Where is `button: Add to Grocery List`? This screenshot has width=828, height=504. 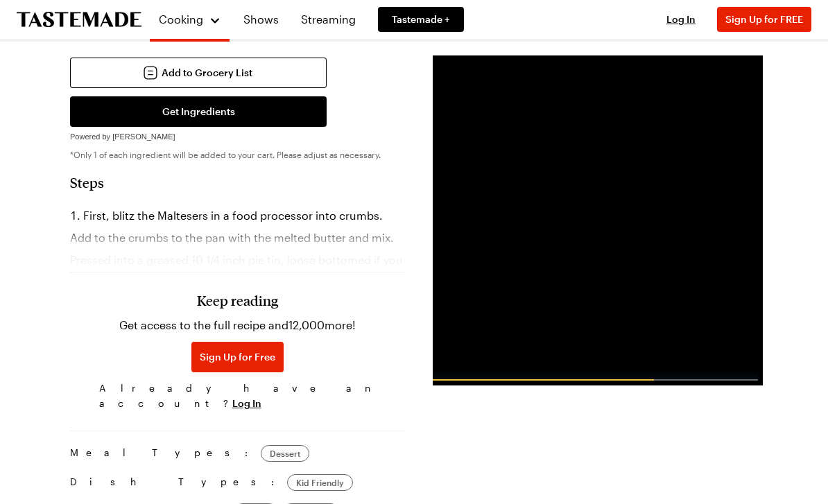 button: Add to Grocery List is located at coordinates (199, 73).